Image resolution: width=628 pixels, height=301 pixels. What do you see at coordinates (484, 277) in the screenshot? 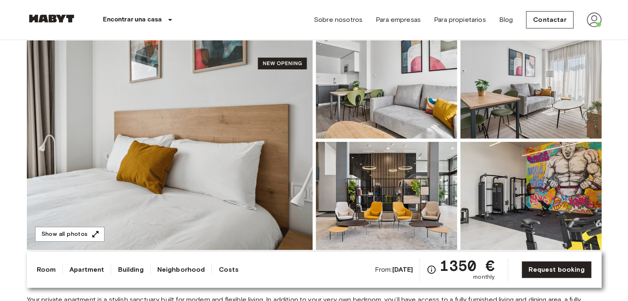
I see `span: monthly` at bounding box center [484, 277].